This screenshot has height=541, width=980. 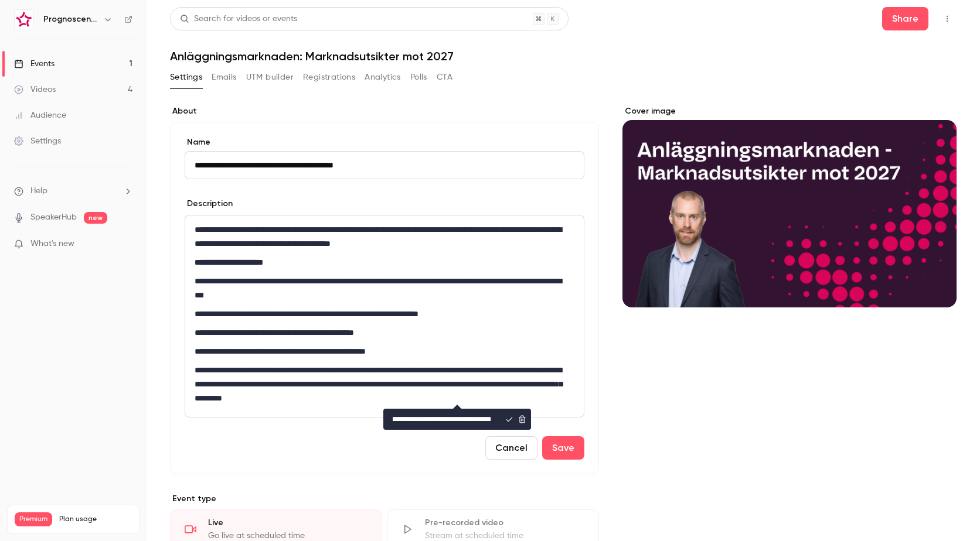 I want to click on label: Name, so click(x=385, y=142).